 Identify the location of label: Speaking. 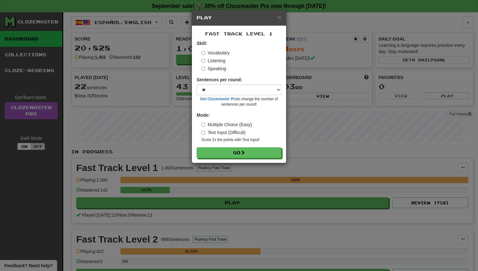
(214, 69).